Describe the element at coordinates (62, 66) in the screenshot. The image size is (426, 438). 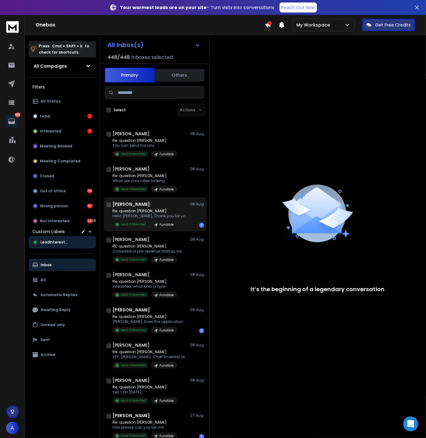
I see `button: All Campaigns` at that location.